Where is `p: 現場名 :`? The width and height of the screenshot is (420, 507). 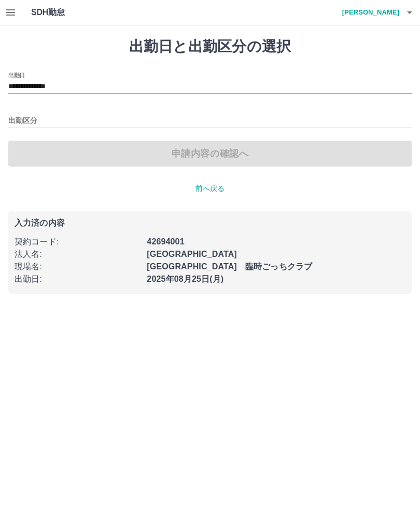 p: 現場名 : is located at coordinates (77, 267).